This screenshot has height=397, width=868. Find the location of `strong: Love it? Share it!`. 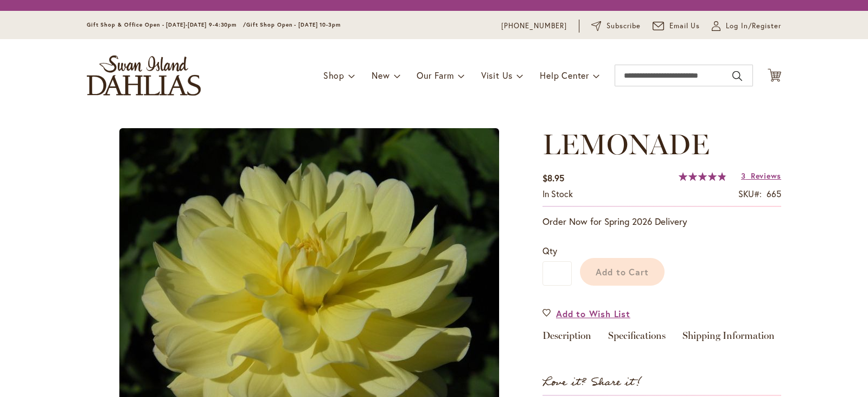

strong: Love it? Share it! is located at coordinates (592, 382).